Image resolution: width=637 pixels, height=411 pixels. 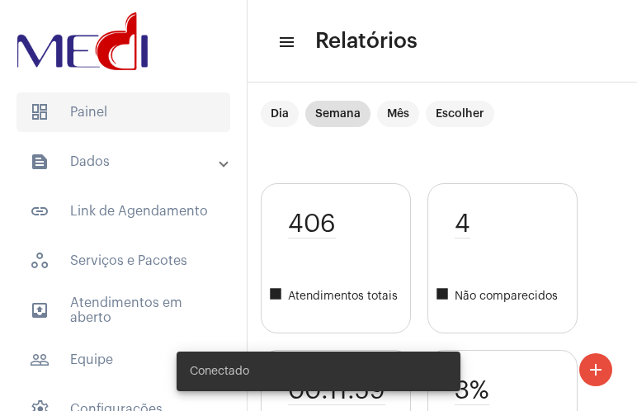 I want to click on span: Não comparecidos, so click(x=506, y=296).